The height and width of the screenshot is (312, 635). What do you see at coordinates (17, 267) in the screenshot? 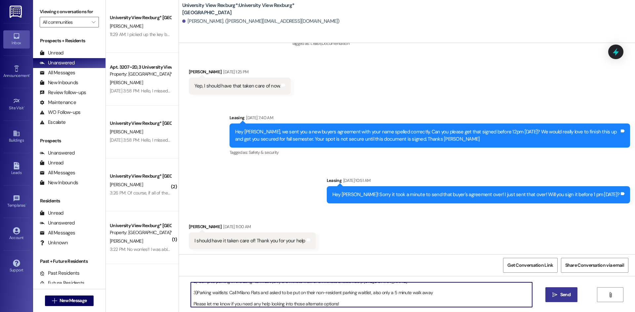
I see `a: Support` at bounding box center [17, 267].